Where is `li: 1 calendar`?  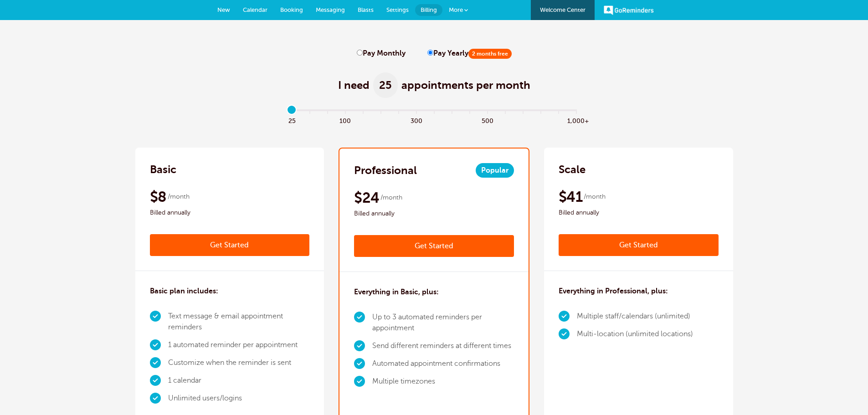 li: 1 calendar is located at coordinates (239, 381).